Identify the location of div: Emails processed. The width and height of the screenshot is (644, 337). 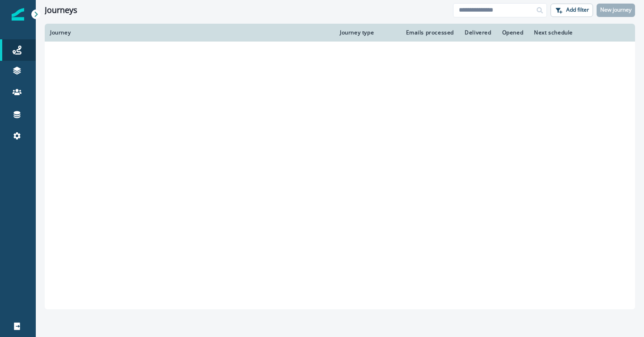
(429, 32).